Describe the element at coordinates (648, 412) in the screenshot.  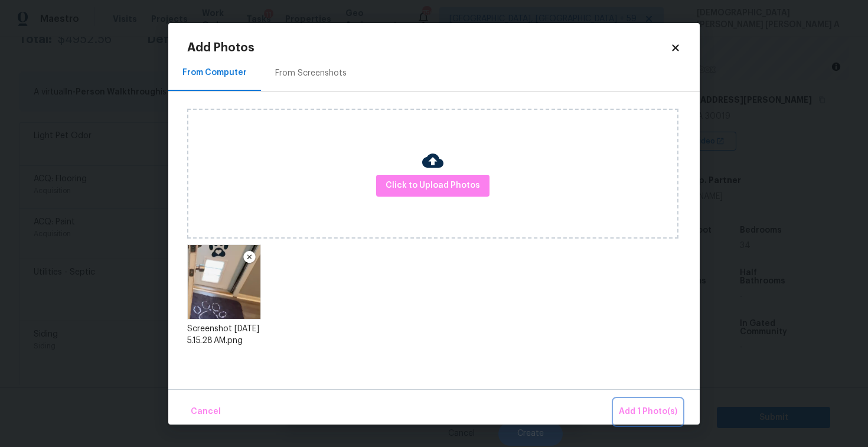
I see `button: Add 1 Photo(s)` at that location.